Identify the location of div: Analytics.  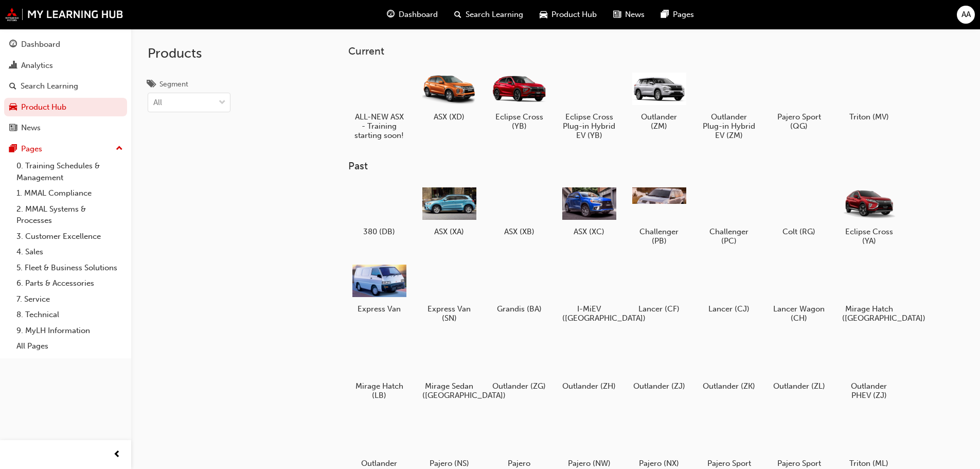
(37, 65).